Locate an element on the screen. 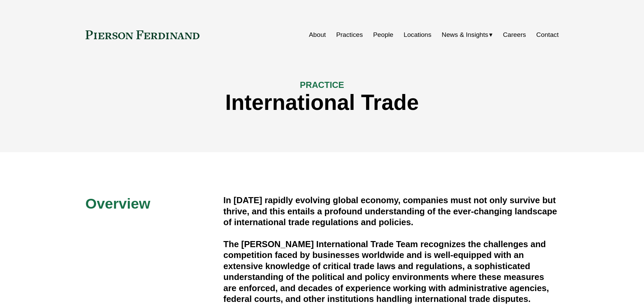 The width and height of the screenshot is (644, 308). a: Practices is located at coordinates (349, 35).